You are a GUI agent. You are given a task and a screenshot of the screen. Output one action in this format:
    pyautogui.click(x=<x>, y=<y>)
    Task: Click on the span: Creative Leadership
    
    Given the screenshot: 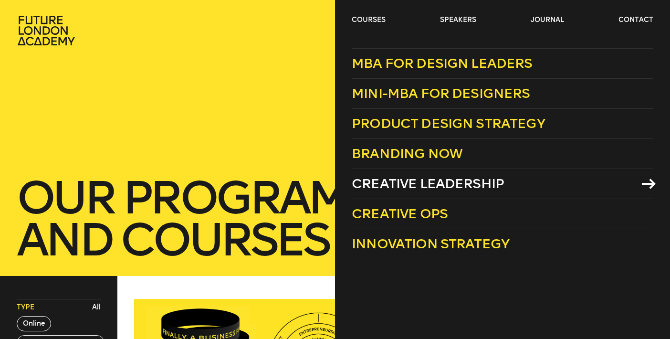 What is the action you would take?
    pyautogui.click(x=428, y=183)
    